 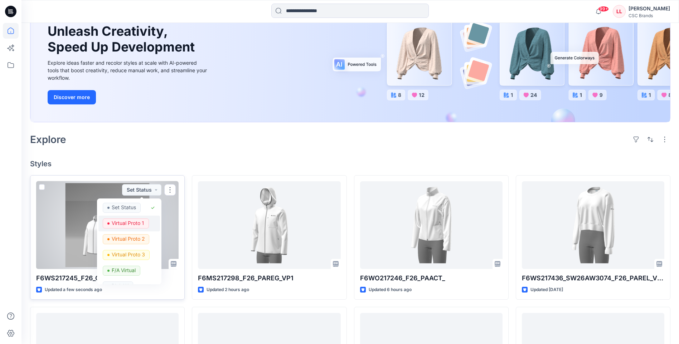 What do you see at coordinates (72, 97) in the screenshot?
I see `button: Discover more` at bounding box center [72, 97].